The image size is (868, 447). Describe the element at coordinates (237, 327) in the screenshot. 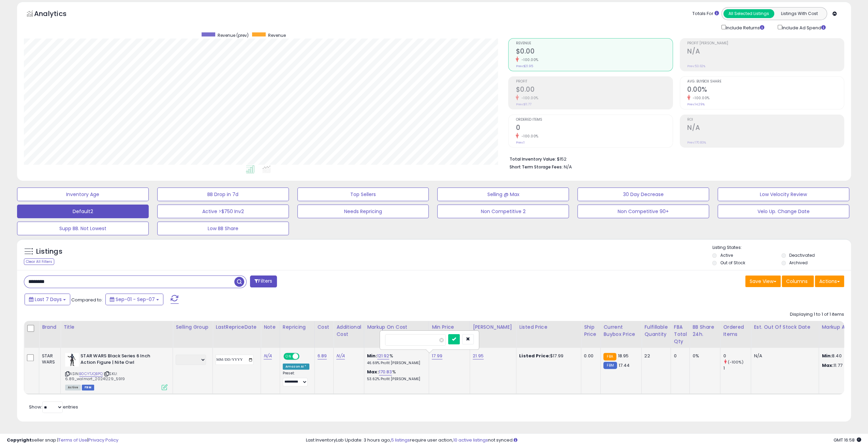

I see `div: LastRepriceDate` at that location.